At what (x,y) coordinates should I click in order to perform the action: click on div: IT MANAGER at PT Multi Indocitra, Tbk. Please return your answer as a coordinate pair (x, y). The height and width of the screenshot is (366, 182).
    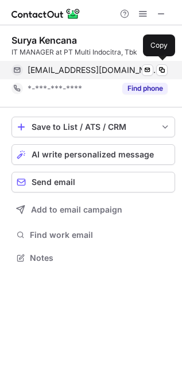
    Looking at the image, I should click on (93, 52).